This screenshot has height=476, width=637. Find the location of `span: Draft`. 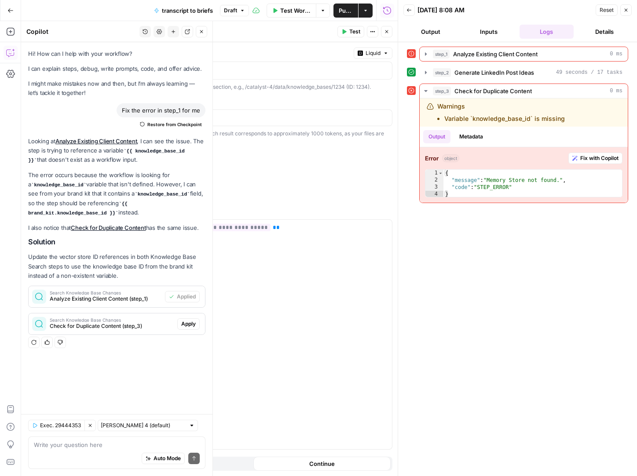

span: Draft is located at coordinates (230, 11).